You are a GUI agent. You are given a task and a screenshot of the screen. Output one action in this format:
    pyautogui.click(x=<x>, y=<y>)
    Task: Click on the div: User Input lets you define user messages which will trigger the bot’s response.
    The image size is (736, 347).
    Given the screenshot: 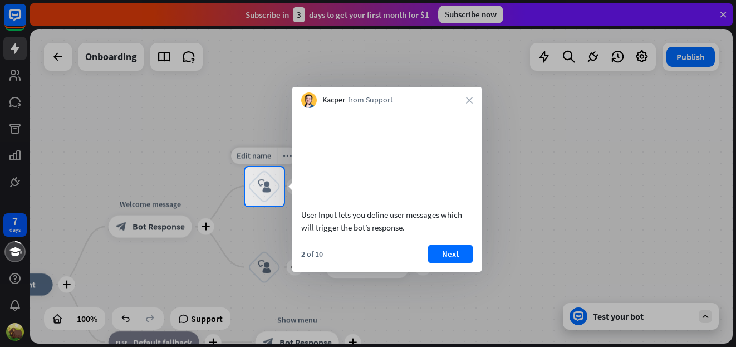 What is the action you would take?
    pyautogui.click(x=387, y=221)
    